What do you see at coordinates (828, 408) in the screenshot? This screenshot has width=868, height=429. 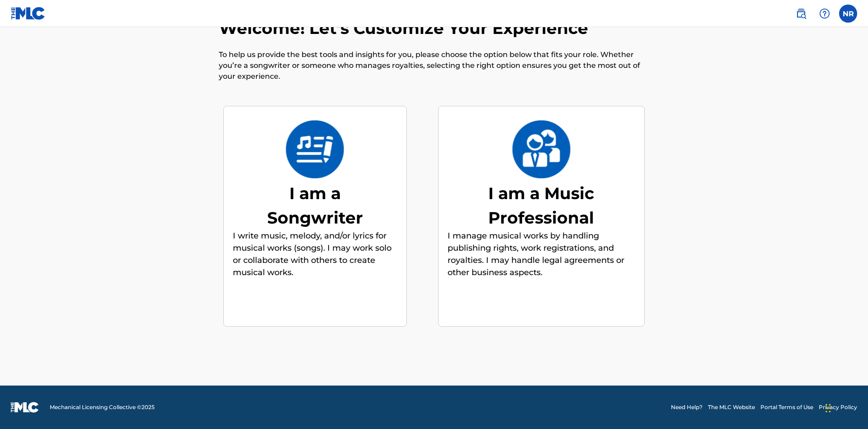 I see `div: Drag` at bounding box center [828, 408].